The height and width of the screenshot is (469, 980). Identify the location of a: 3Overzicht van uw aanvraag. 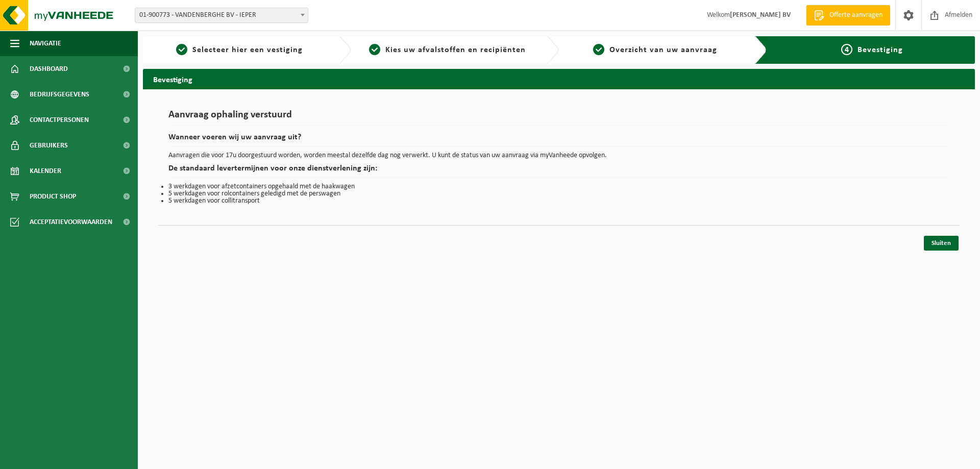
(655, 50).